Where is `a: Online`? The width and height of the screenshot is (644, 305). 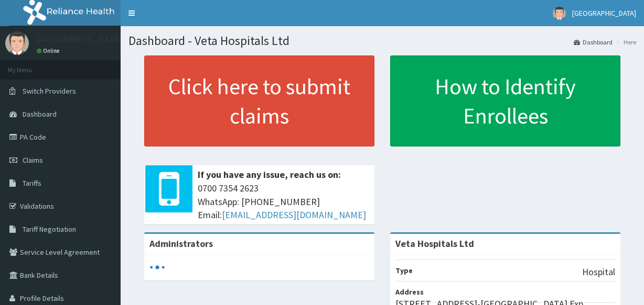
a: Online is located at coordinates (49, 51).